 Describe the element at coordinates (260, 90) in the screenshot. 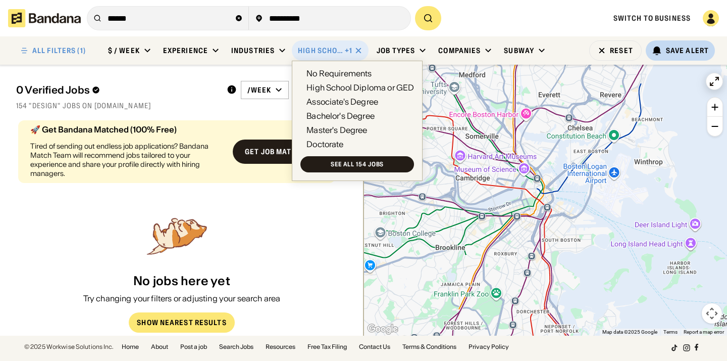

I see `div: /week` at that location.